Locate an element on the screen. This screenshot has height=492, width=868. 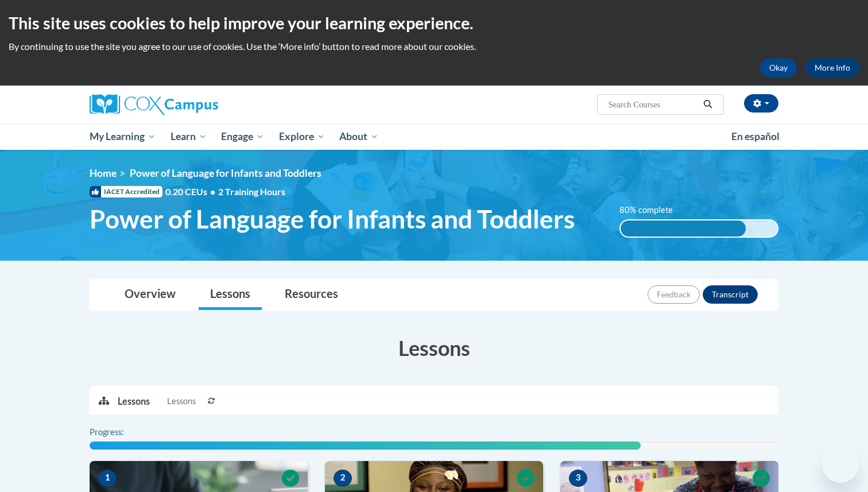
label: 80% complete is located at coordinates (652, 210).